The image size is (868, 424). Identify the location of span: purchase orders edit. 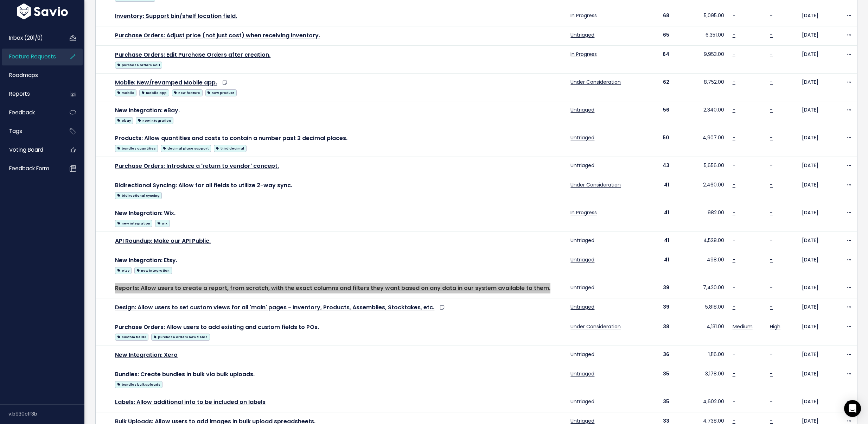
(138, 65).